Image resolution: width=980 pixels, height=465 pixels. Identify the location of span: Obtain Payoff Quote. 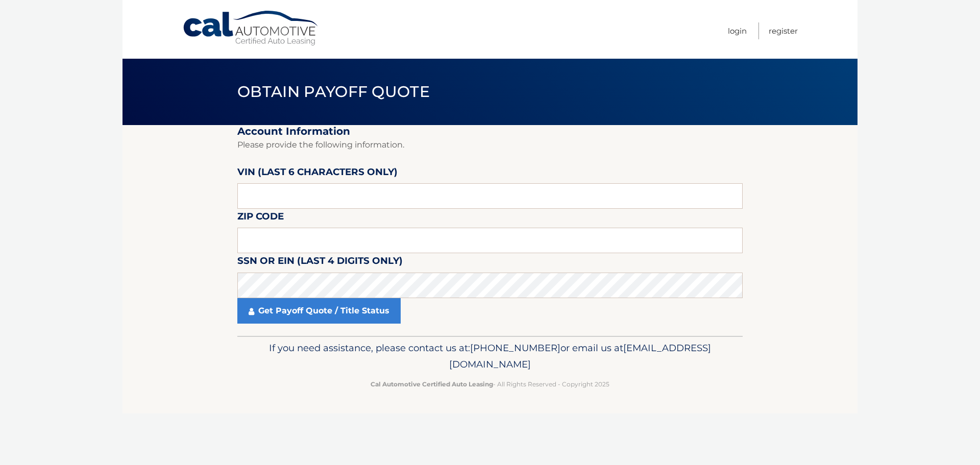
(333, 91).